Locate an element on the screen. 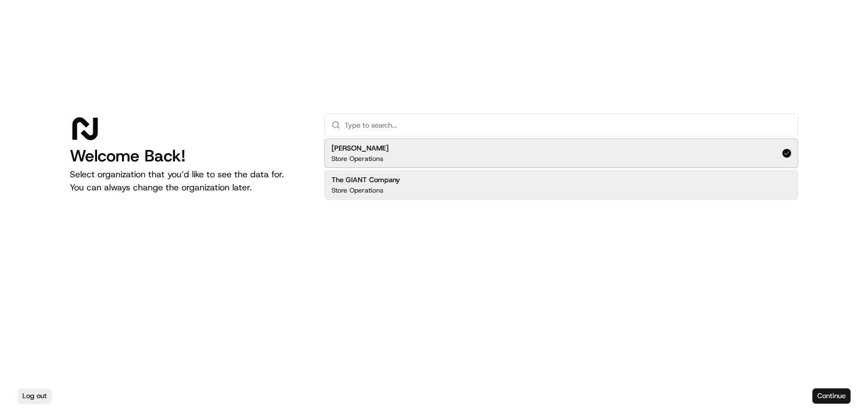  div: Suggestions is located at coordinates (561, 169).